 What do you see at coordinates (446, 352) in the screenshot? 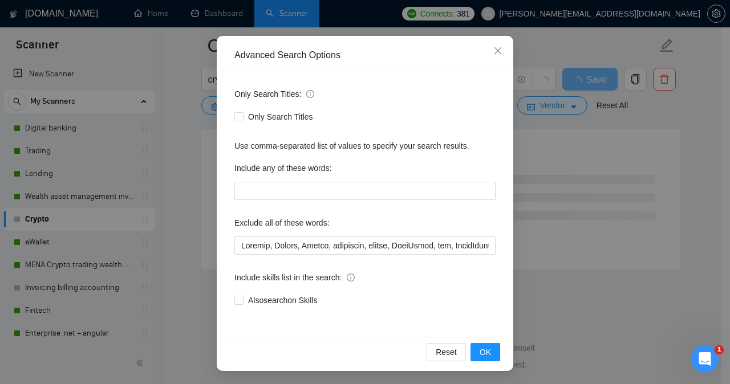
I see `span: Reset` at bounding box center [446, 352].